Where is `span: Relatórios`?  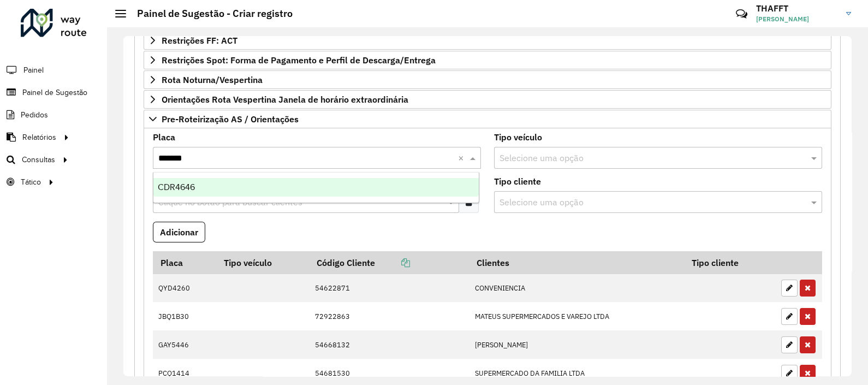
span: Relatórios is located at coordinates (39, 137).